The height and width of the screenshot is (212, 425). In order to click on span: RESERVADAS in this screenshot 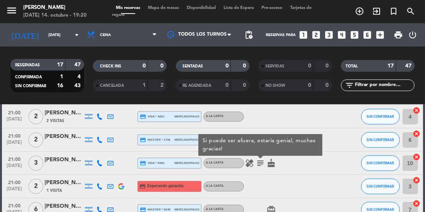, I will do `click(28, 65)`.